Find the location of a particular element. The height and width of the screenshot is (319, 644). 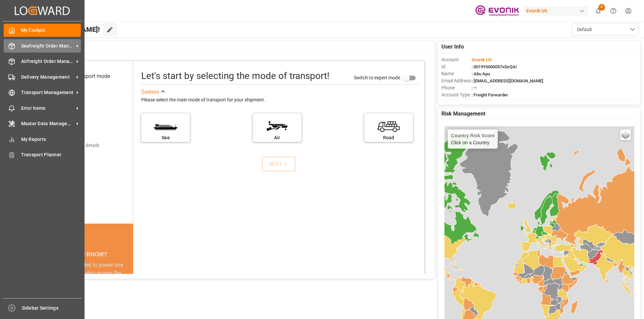

span: Switch to expert mode is located at coordinates (377, 78).